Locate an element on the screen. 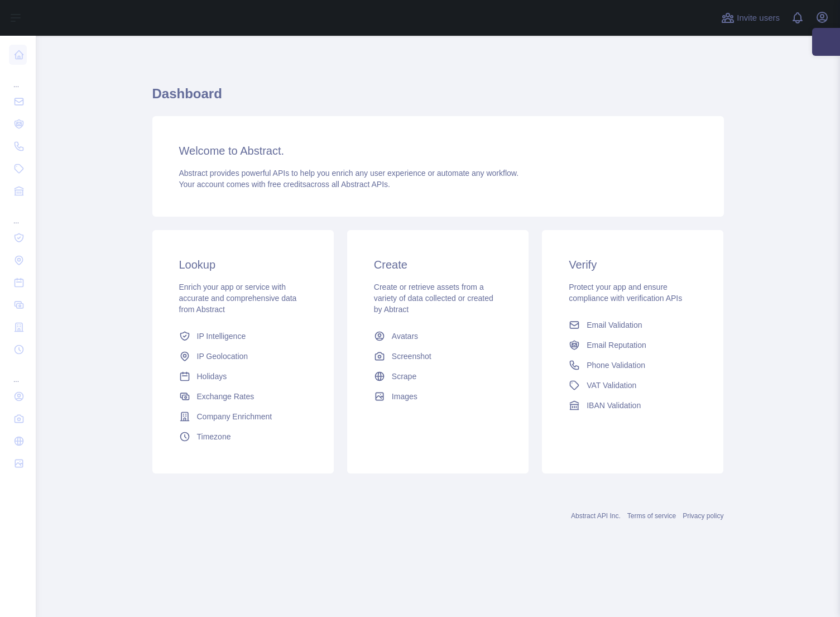 The height and width of the screenshot is (617, 840). span: Enrich your app or service with accurate and comprehensive data from Abstract is located at coordinates (238, 298).